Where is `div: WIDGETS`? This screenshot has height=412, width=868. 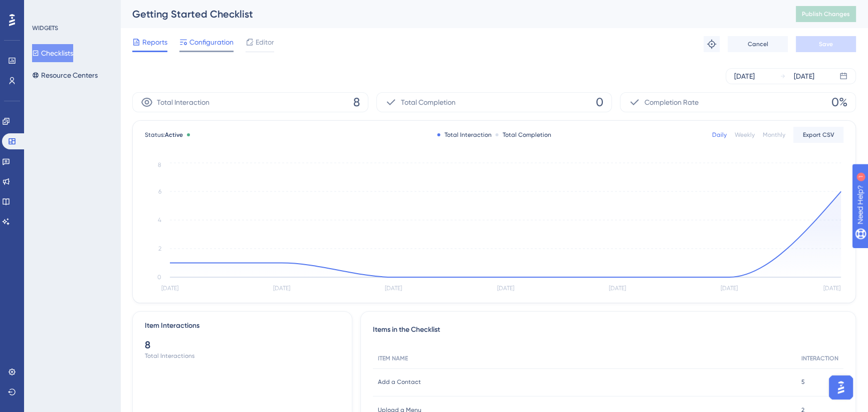 div: WIDGETS is located at coordinates (45, 28).